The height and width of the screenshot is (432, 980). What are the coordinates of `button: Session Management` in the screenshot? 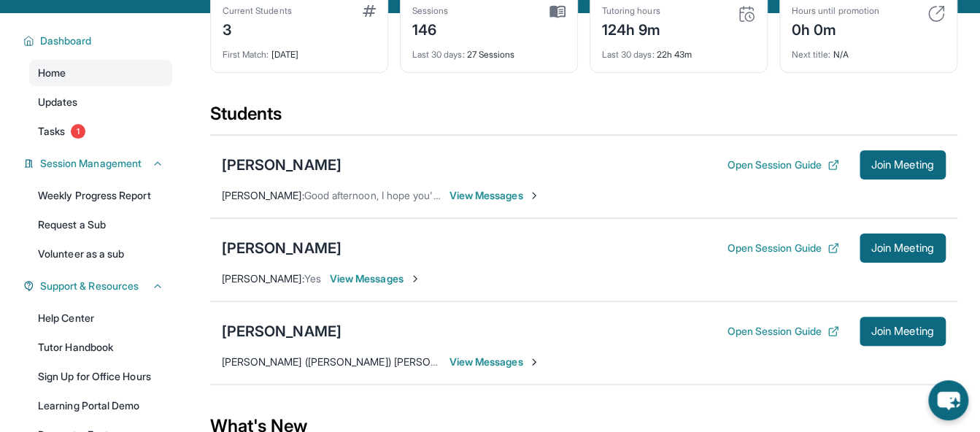 It's located at (99, 164).